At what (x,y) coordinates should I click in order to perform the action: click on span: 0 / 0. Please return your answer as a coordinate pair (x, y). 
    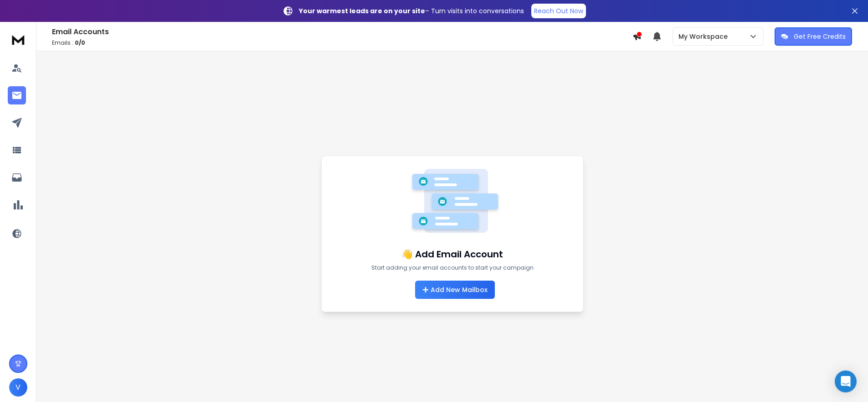
    Looking at the image, I should click on (80, 42).